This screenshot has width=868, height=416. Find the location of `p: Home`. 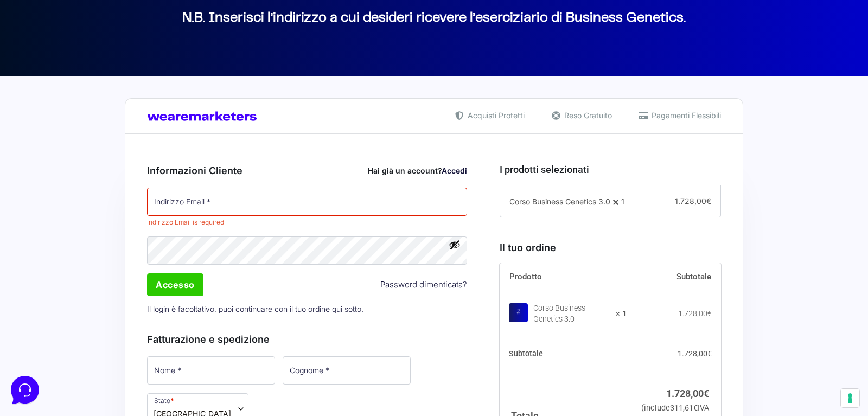

p: Home is located at coordinates (42, 336).